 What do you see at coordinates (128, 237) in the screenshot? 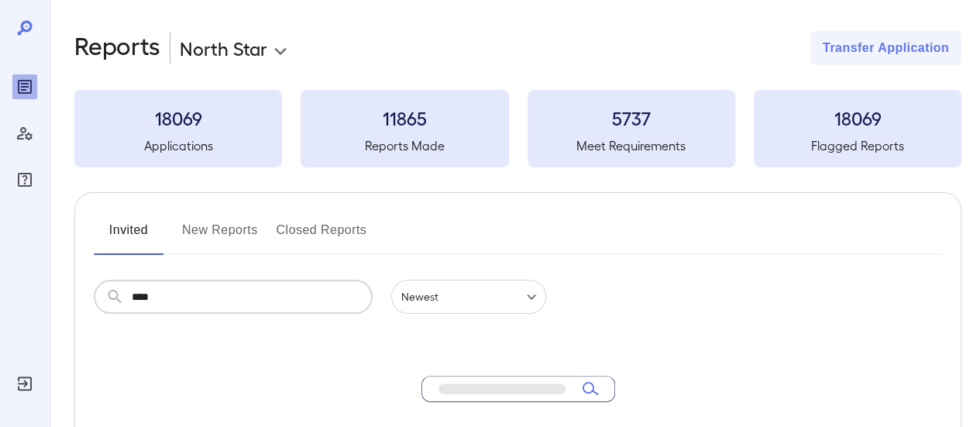
I see `button: Invited` at bounding box center [128, 237].